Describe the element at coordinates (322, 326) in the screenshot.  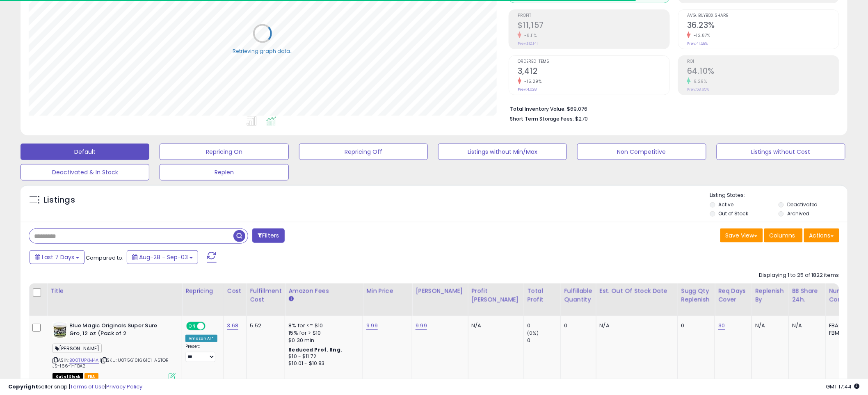
I see `div: 8% for <= $10` at that location.